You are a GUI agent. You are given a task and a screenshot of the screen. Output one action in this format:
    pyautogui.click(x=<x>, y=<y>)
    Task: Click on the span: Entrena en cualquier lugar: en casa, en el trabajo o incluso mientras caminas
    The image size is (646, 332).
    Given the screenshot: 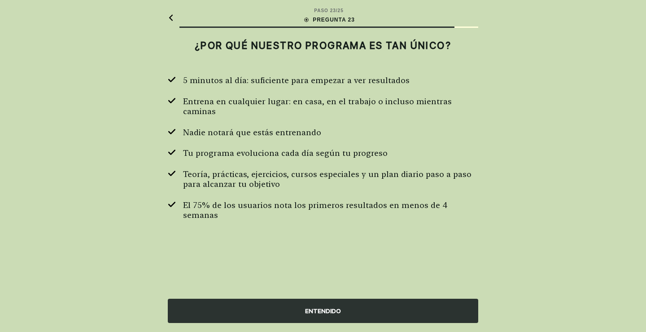 What is the action you would take?
    pyautogui.click(x=331, y=106)
    